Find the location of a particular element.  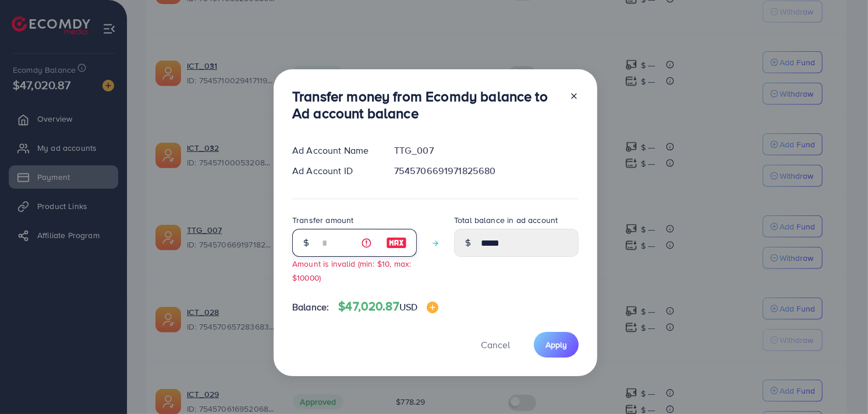

div: Ad Account ID is located at coordinates (334, 171).